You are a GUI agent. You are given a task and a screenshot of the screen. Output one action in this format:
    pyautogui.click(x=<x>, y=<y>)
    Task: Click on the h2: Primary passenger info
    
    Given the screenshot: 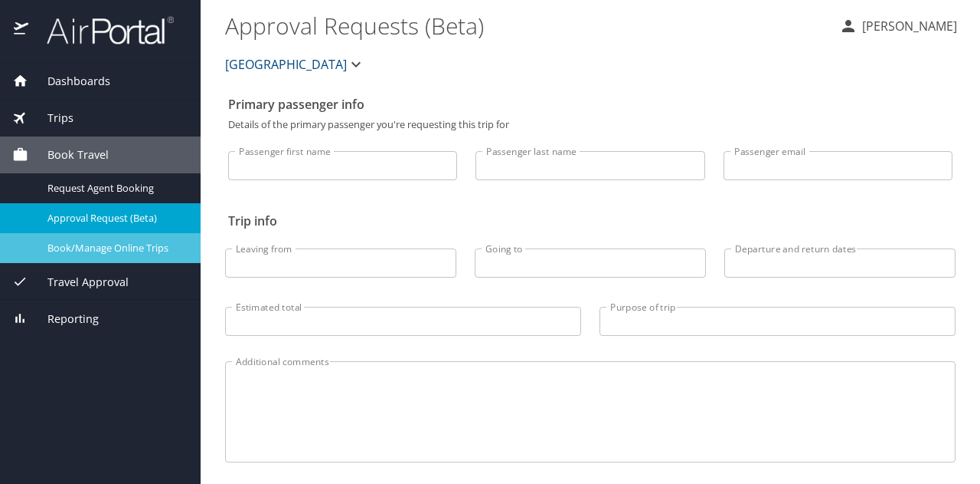 What is the action you would take?
    pyautogui.click(x=591, y=105)
    